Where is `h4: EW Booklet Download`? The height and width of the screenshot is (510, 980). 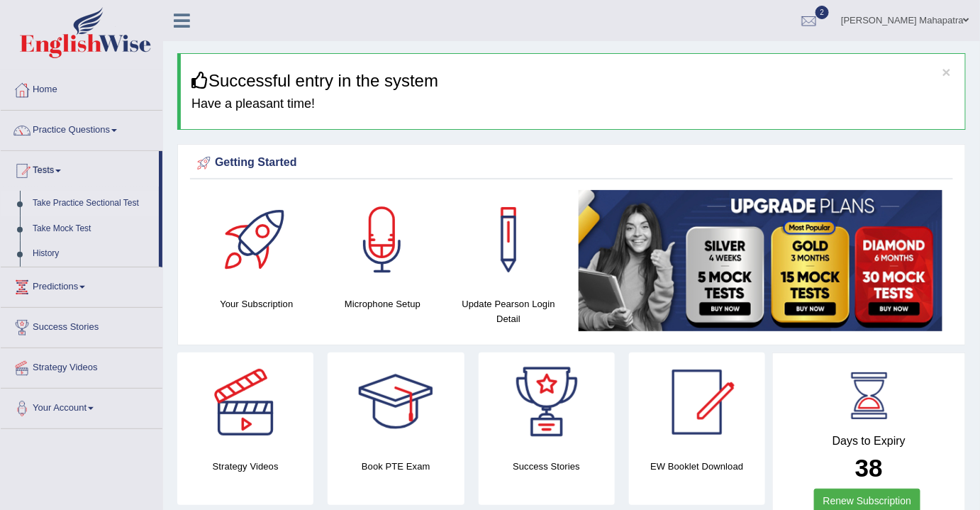 h4: EW Booklet Download is located at coordinates (697, 466).